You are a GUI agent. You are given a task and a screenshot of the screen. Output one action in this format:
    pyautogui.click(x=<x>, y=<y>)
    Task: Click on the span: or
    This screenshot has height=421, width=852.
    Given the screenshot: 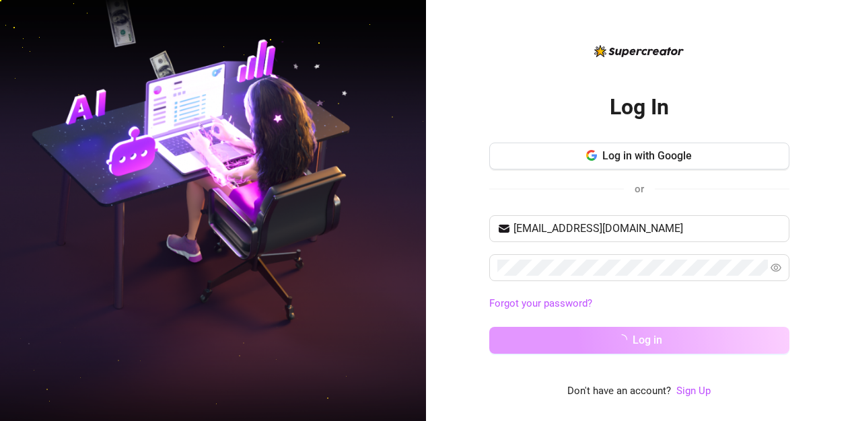 What is the action you would take?
    pyautogui.click(x=639, y=189)
    